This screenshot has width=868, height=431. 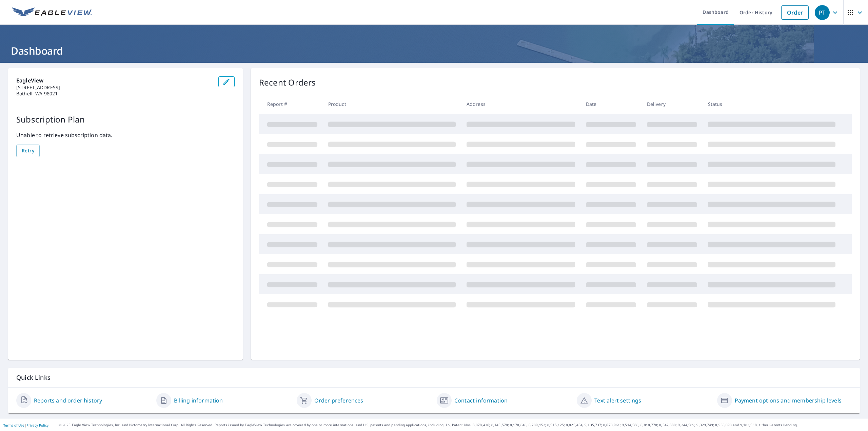 I want to click on th: Date, so click(x=611, y=104).